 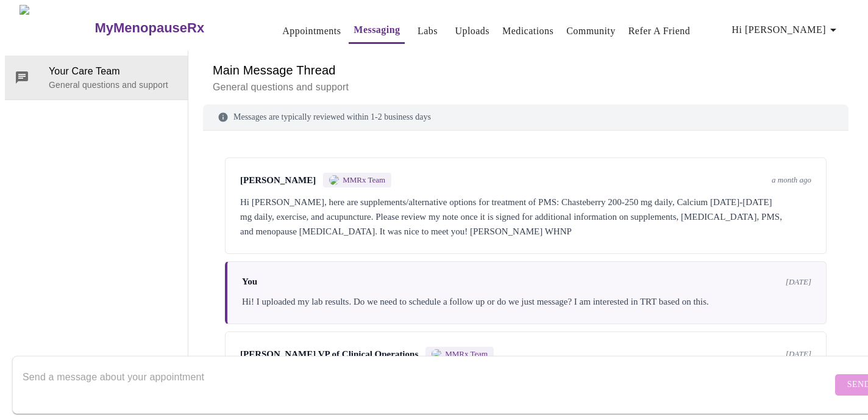 I want to click on span: a month ago, so click(x=792, y=180).